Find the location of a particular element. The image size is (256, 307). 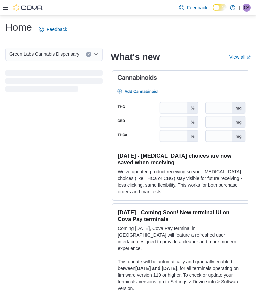

input: Dark Mode is located at coordinates (219, 7).